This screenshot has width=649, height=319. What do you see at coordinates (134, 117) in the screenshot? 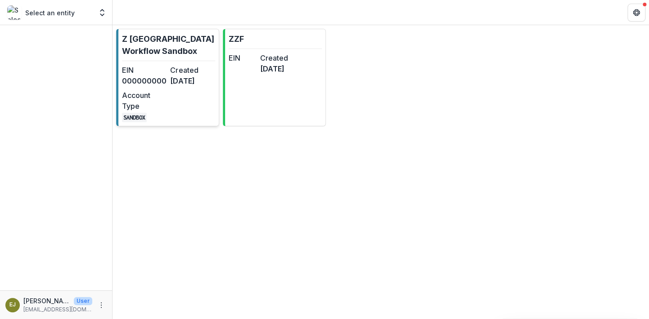
I see `code: SANDBOX` at bounding box center [134, 117].